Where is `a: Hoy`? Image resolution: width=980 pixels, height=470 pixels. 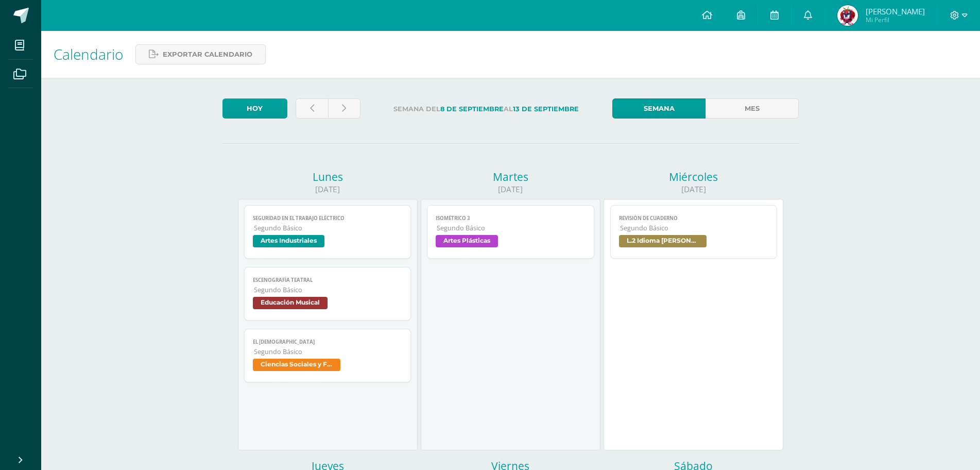
a: Hoy is located at coordinates (255, 108).